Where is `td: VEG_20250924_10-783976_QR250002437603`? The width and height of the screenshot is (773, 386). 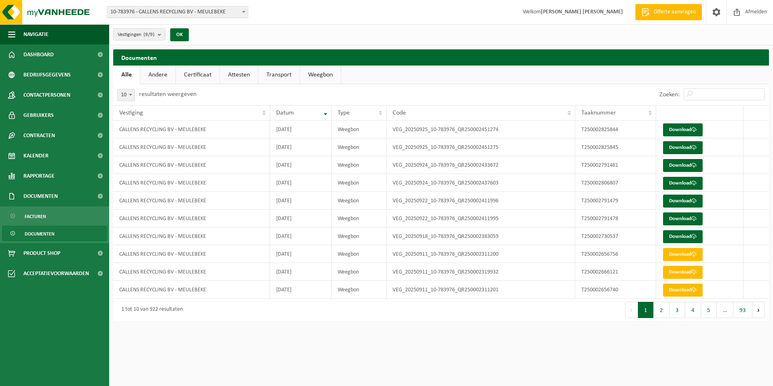
td: VEG_20250924_10-783976_QR250002437603 is located at coordinates (481, 183).